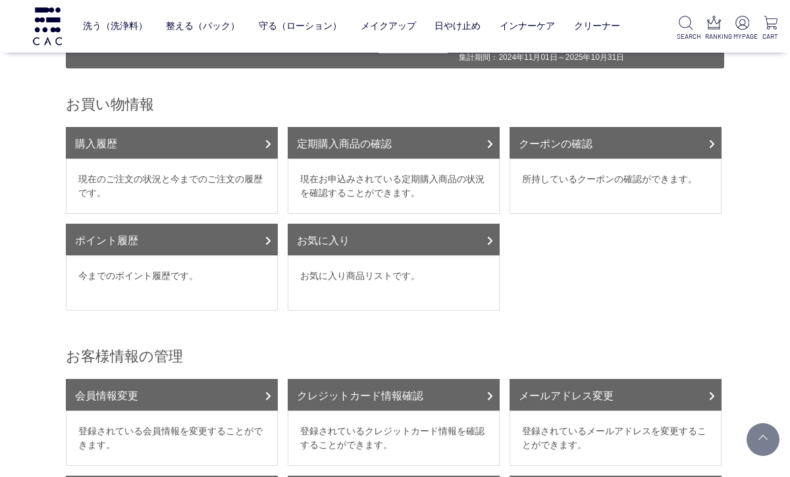 This screenshot has height=477, width=790. What do you see at coordinates (615, 395) in the screenshot?
I see `a: メールアドレス変更` at bounding box center [615, 395].